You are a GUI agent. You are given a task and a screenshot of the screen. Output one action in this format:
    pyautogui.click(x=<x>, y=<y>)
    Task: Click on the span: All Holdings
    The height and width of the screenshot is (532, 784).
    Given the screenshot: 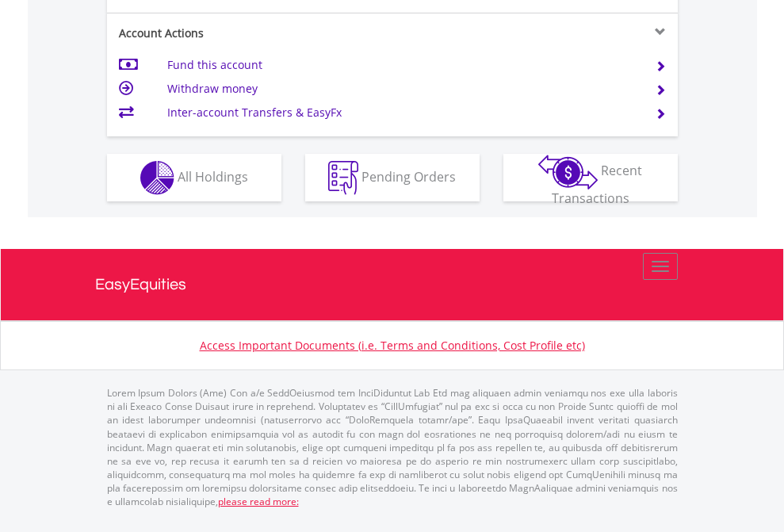 What is the action you would take?
    pyautogui.click(x=212, y=176)
    